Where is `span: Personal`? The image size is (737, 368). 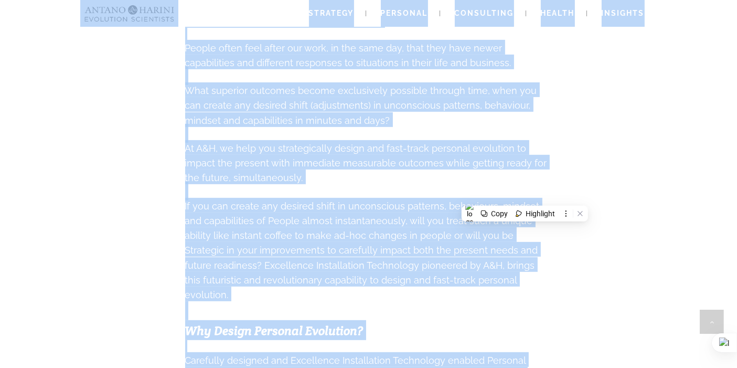
span: Personal is located at coordinates (405, 13).